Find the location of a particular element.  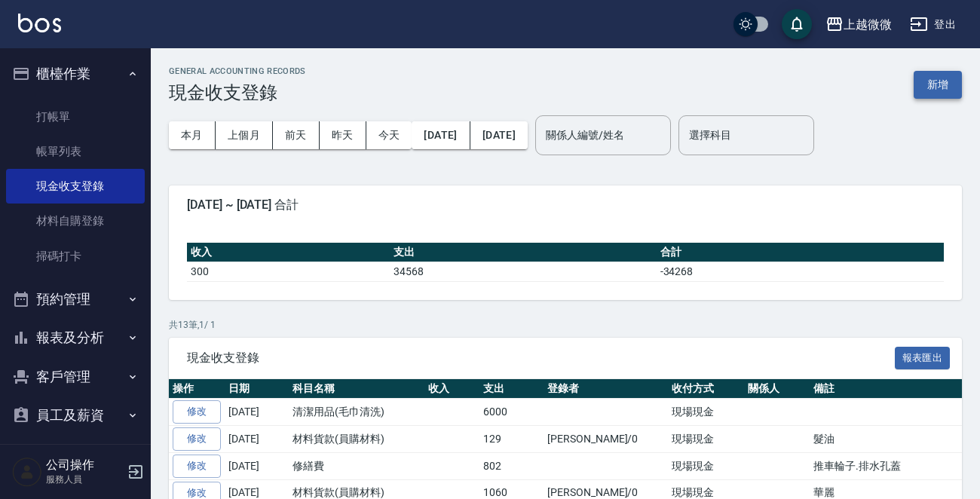

img: Person is located at coordinates (27, 472).